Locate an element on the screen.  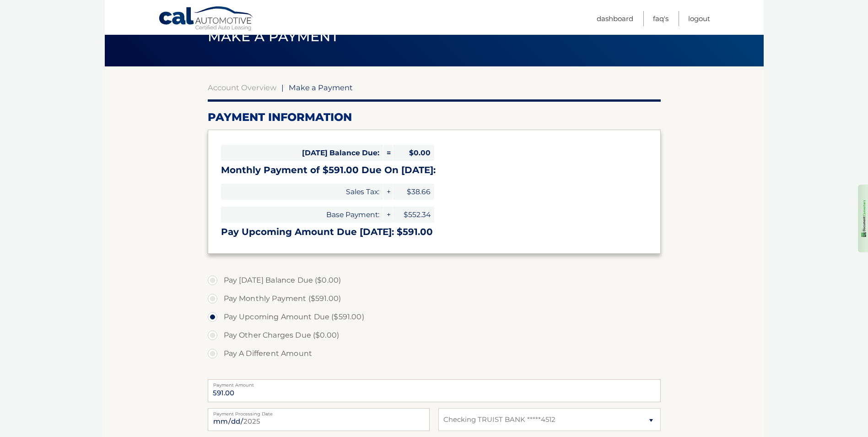
a: Cal Automotive is located at coordinates (206, 19).